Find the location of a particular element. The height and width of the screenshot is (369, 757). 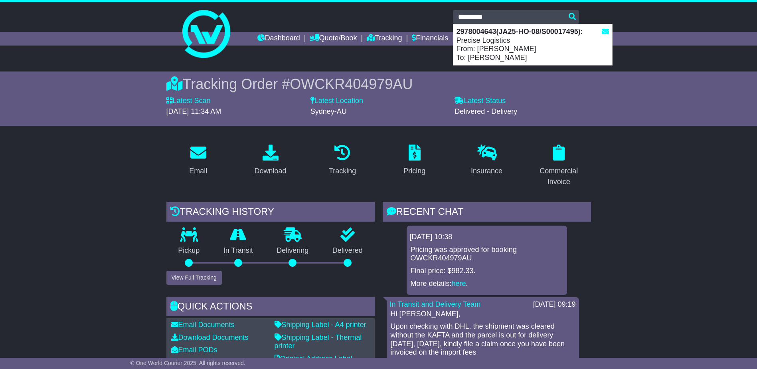

a: Quote/Book is located at coordinates (333, 39).